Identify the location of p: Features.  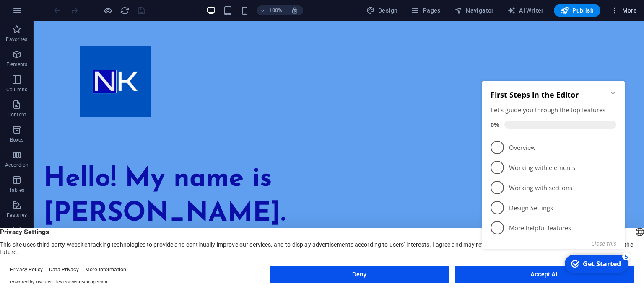
(17, 215).